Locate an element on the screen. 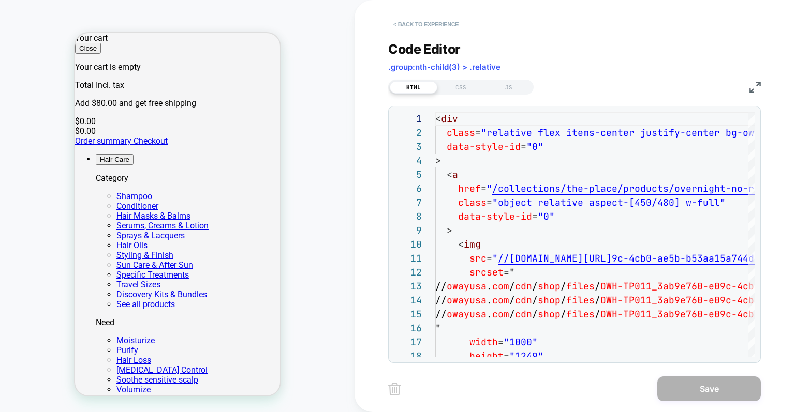 This screenshot has height=412, width=810. a: Sun Care & After Sun is located at coordinates (80, 232).